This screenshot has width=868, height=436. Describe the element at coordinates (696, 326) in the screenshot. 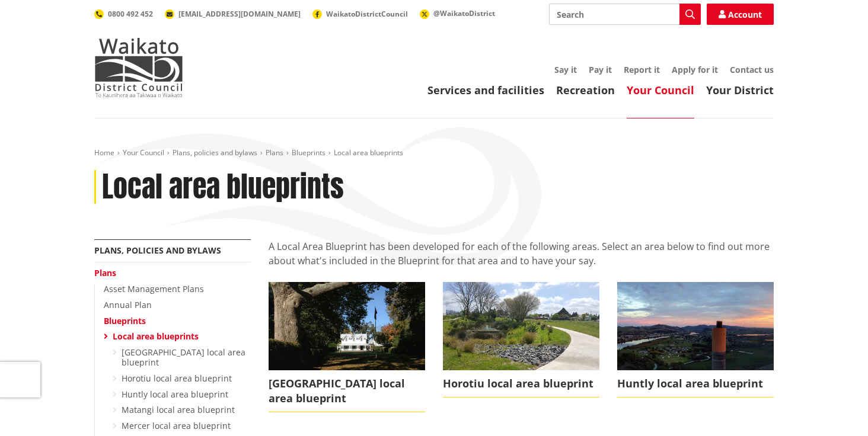

I see `img: photo-huntly` at that location.